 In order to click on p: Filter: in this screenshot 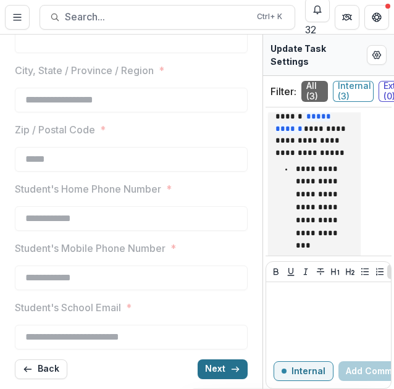, I will do `click(284, 91)`.